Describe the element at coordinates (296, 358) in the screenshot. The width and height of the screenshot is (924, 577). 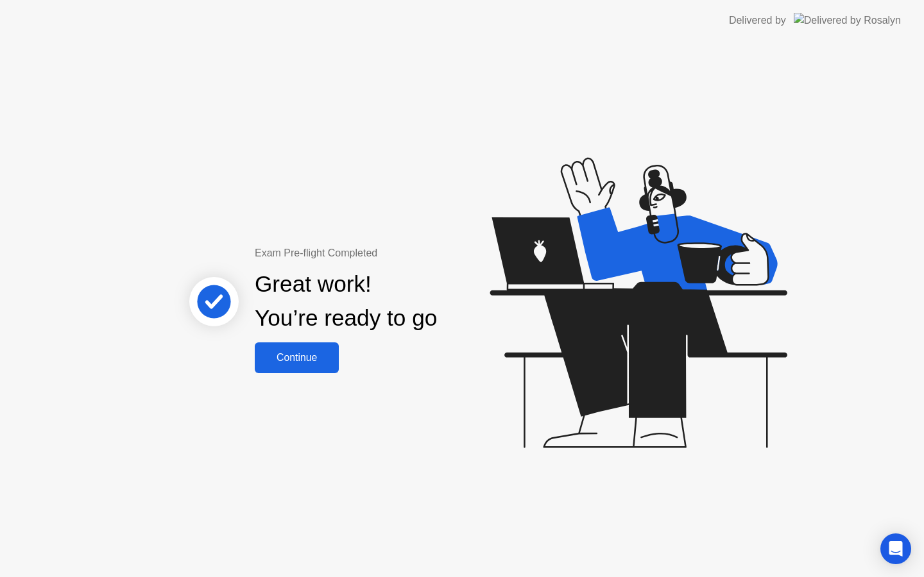
I see `button: Continue` at that location.